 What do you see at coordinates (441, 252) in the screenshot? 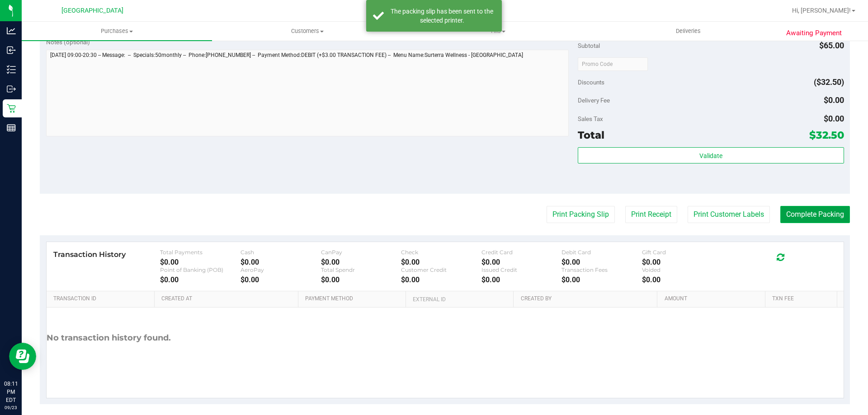
I see `div: Check` at bounding box center [441, 252].